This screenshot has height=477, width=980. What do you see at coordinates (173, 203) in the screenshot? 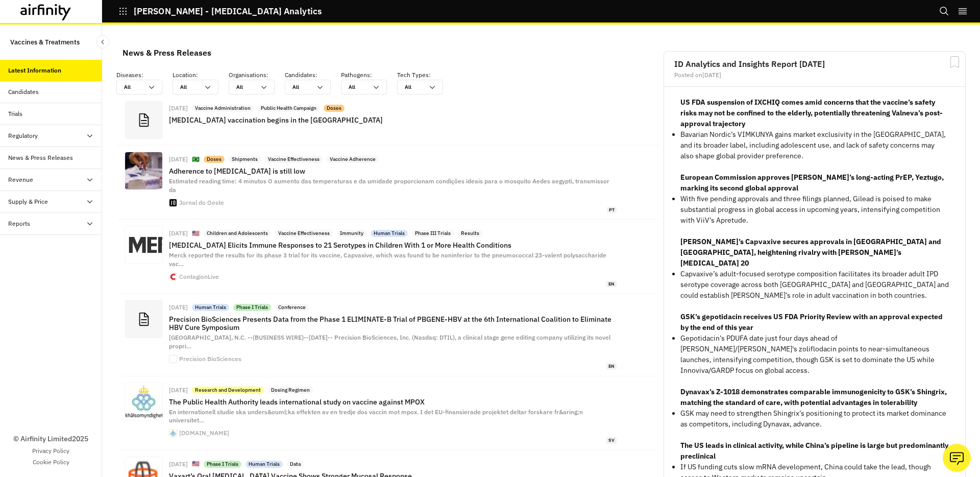
I see `img: 148a6ac8-cropped-ee7e707a-favicon-1-270x270.jpeg` at bounding box center [173, 203].